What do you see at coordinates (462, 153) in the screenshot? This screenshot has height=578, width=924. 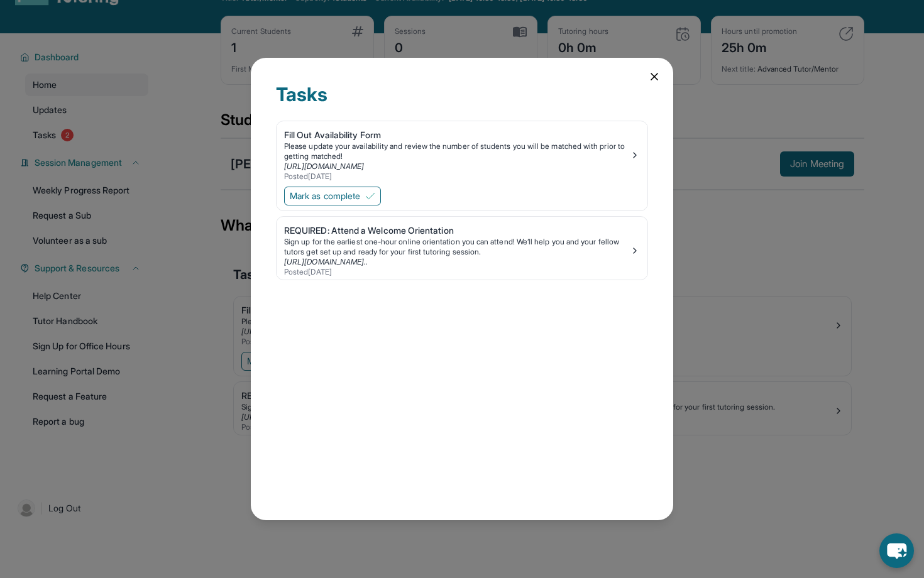 I see `a: Fill Out Availability FormPlease update your availability and review the number of students you w...` at bounding box center [462, 153].